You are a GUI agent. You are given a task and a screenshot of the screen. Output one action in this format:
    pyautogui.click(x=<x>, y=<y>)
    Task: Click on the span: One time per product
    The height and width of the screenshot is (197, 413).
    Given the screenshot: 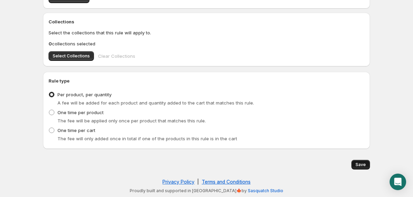 What is the action you would take?
    pyautogui.click(x=81, y=113)
    